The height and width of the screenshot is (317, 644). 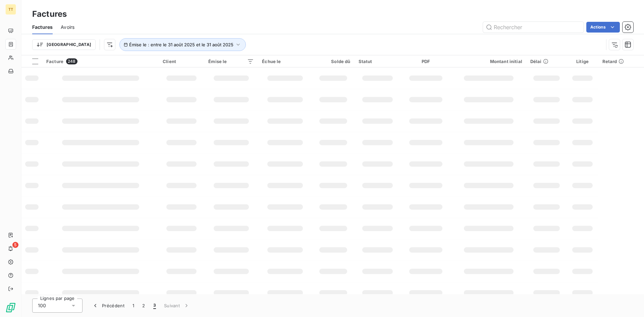 I want to click on button: 1, so click(x=133, y=306).